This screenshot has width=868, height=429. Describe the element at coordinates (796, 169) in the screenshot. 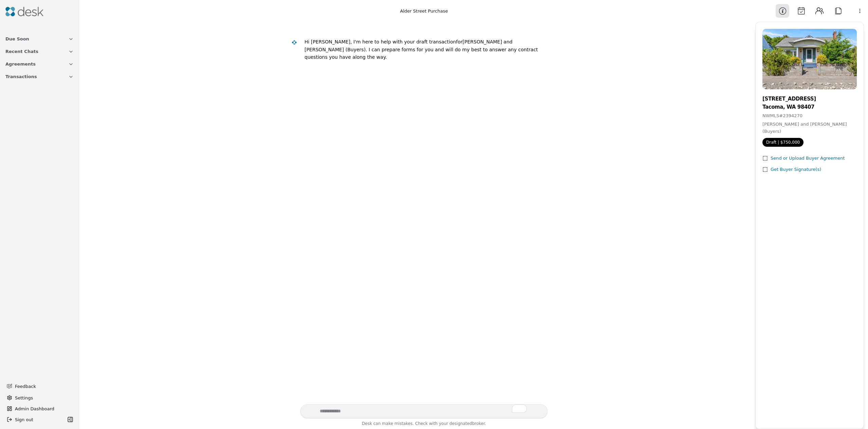

I see `div: Get Buyer Signature(s)` at that location.